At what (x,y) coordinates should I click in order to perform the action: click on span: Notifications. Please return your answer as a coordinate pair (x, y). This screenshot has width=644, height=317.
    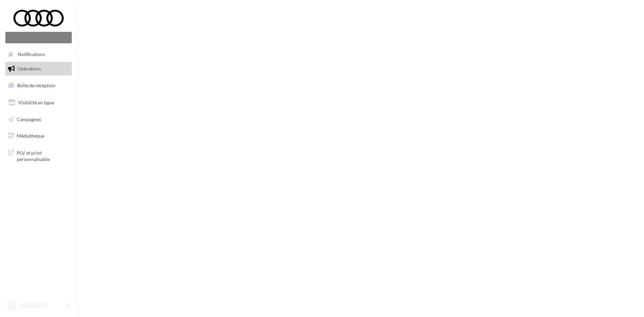
    Looking at the image, I should click on (31, 54).